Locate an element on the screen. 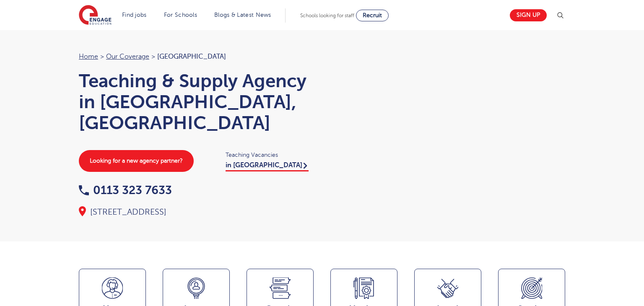 Image resolution: width=644 pixels, height=306 pixels. a: Looking for a new agency partner? is located at coordinates (136, 161).